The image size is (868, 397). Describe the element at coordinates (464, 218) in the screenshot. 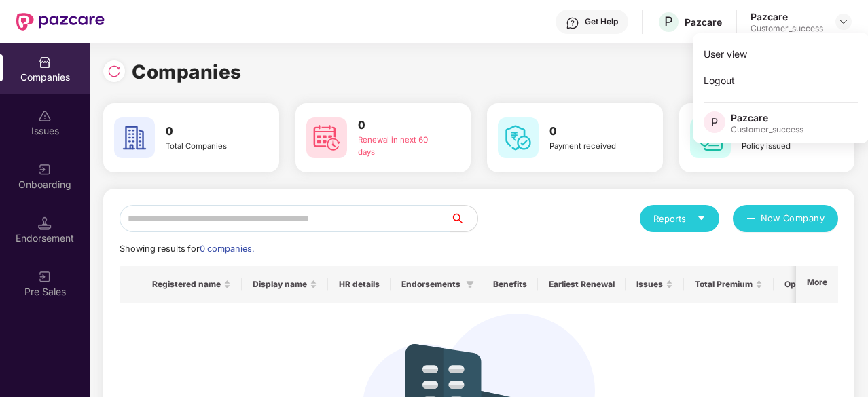

I see `button: search` at that location.